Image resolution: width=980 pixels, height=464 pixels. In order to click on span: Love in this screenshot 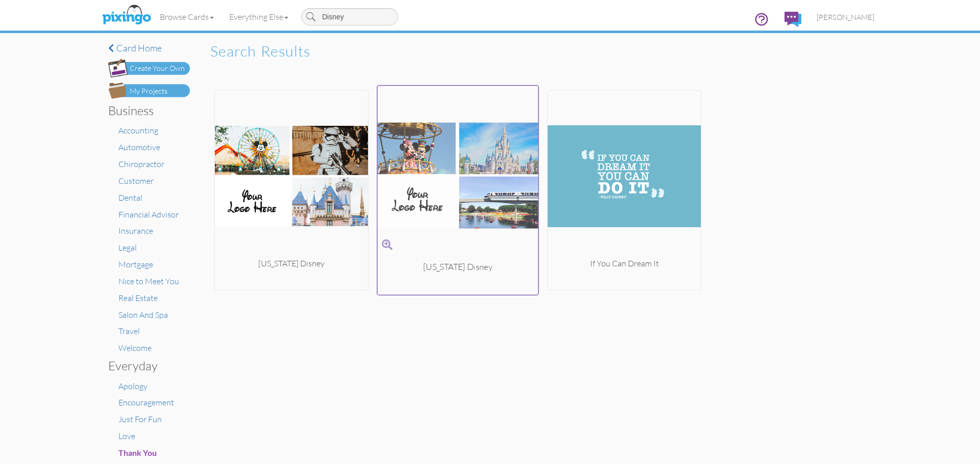, I will do `click(127, 437)`.